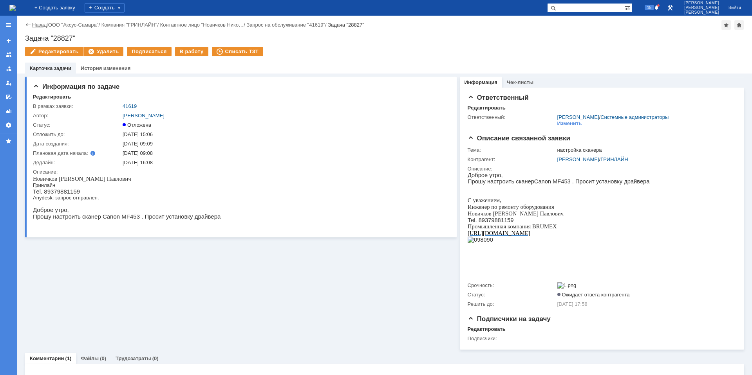  What do you see at coordinates (511, 305) in the screenshot?
I see `div: Решить до:` at bounding box center [511, 305].